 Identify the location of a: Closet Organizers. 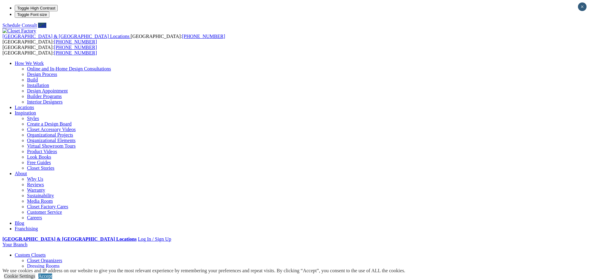
(44, 261).